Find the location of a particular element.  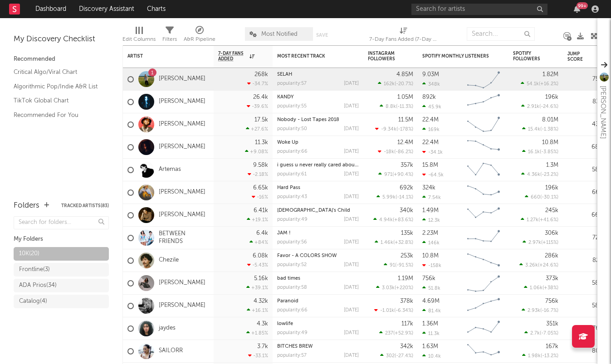

span: -178 % is located at coordinates (405, 129).